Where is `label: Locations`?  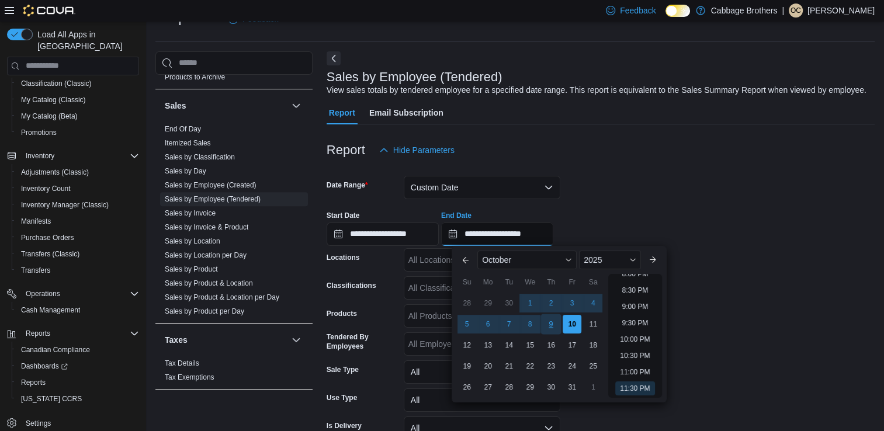 label: Locations is located at coordinates (343, 258).